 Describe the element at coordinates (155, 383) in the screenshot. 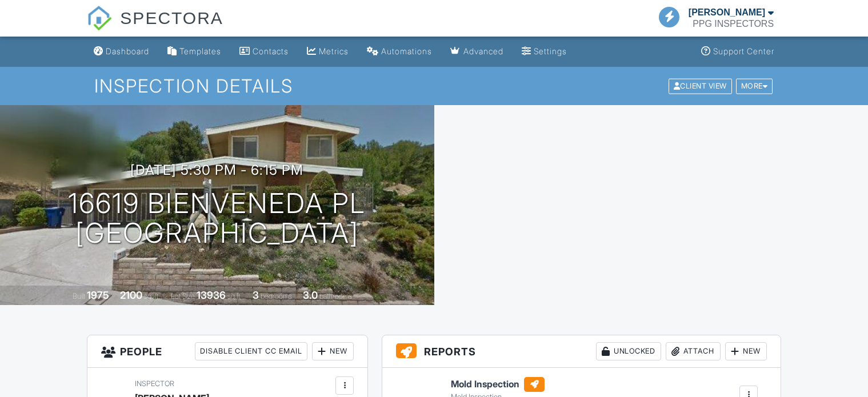

I see `span: Inspector` at that location.